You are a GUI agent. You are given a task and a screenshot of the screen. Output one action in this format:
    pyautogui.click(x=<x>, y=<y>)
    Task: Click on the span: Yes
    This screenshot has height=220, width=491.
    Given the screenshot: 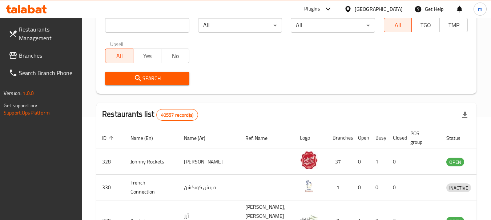 What is the action you would take?
    pyautogui.click(x=147, y=56)
    